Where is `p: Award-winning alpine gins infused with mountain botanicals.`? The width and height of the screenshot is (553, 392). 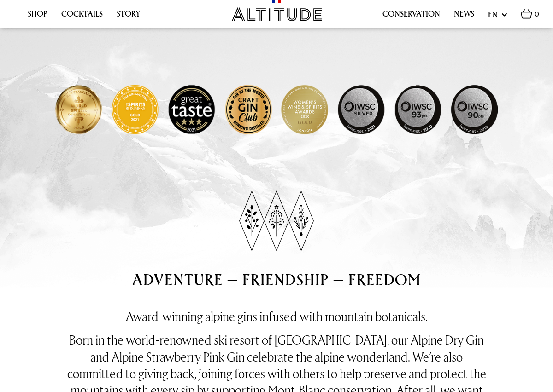
p: Award-winning alpine gins infused with mountain botanicals. is located at coordinates (276, 317).